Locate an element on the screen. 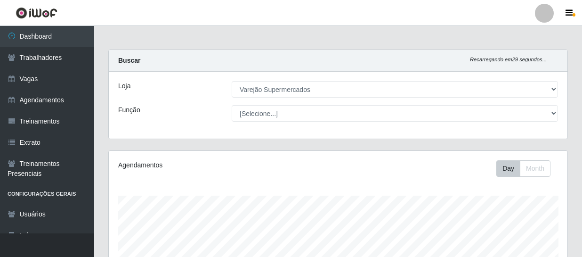 The width and height of the screenshot is (582, 257). i: Recarregando em 29 segundos... is located at coordinates (508, 59).